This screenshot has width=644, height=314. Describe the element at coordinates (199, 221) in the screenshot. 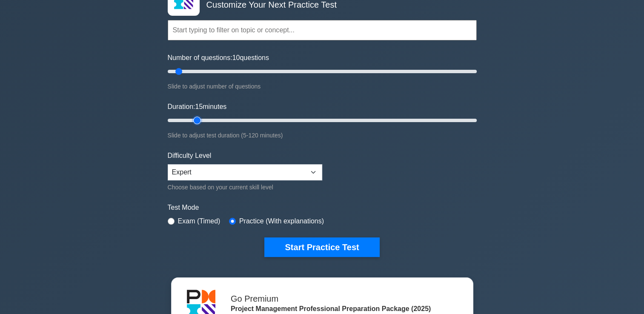

I see `label: Exam (Timed)` at that location.